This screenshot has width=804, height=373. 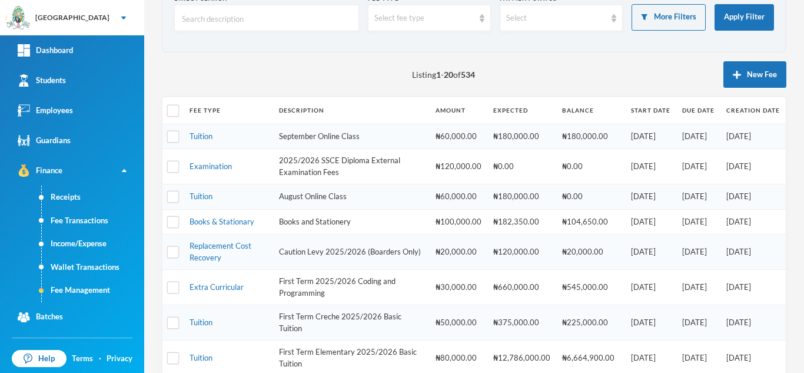 What do you see at coordinates (217, 287) in the screenshot?
I see `a: Extra Curricular` at bounding box center [217, 287].